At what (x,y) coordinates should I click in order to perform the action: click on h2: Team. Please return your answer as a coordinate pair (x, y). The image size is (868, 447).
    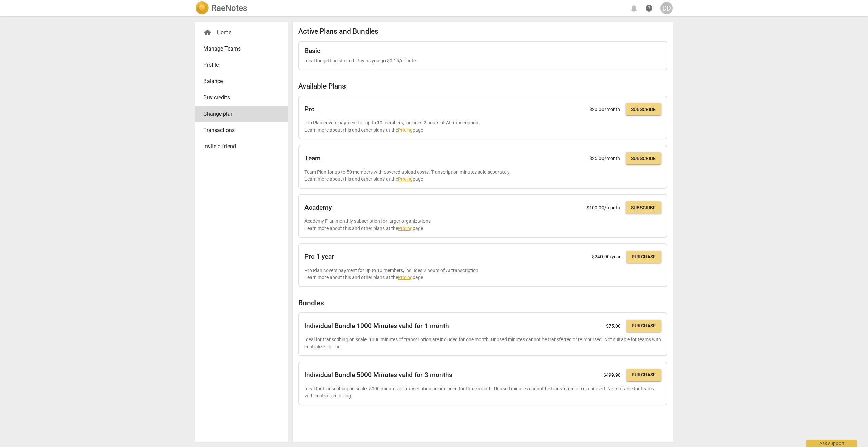
    Looking at the image, I should click on (313, 159).